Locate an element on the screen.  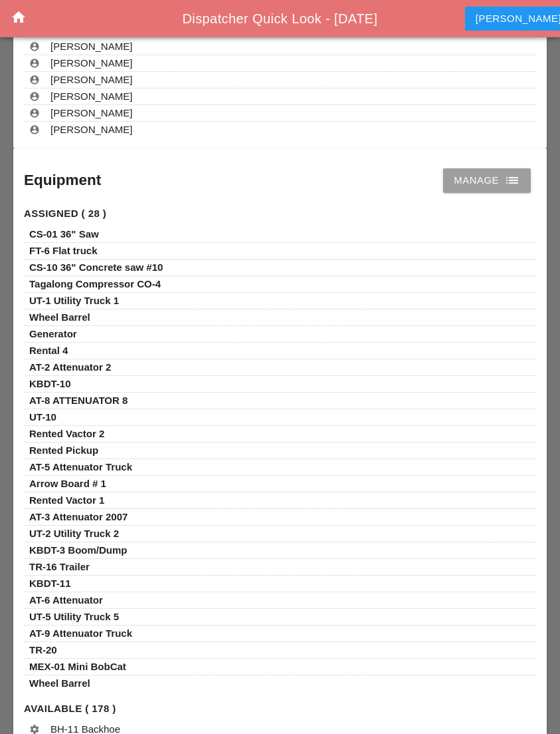
span: MEX-01 Mini BobCat is located at coordinates (77, 666).